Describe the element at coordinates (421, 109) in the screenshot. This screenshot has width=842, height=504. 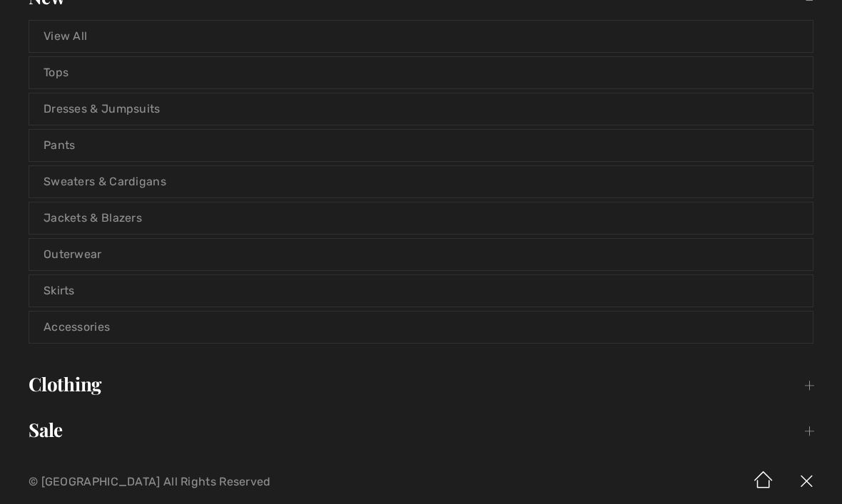
I see `a: Dresses & Jumpsuits` at that location.